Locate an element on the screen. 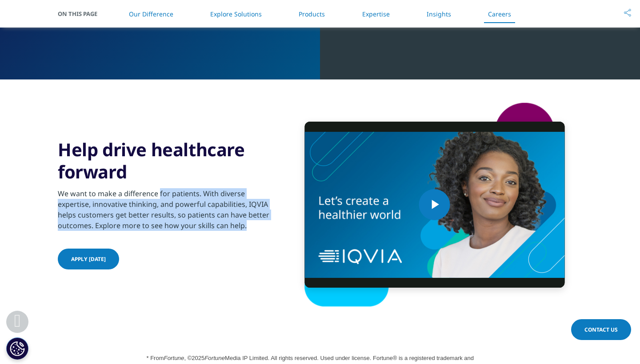  a: Insights is located at coordinates (439, 14).